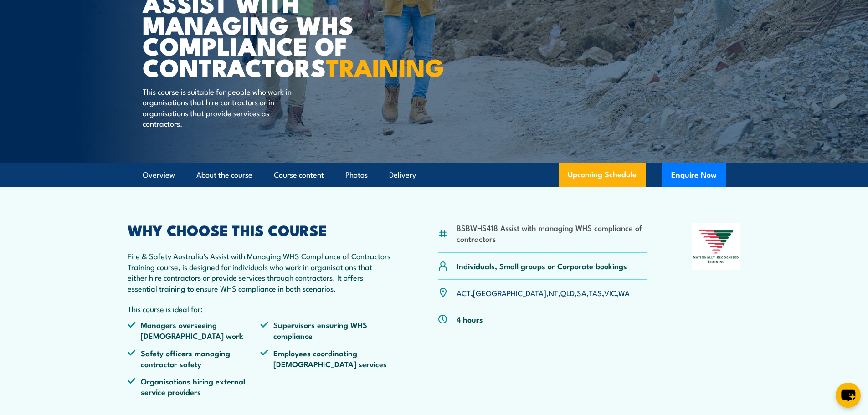 This screenshot has width=868, height=415. I want to click on p: Fire & Safety Australia's Assist with Managing WHS Compliance of Contractors Training course, is ..., so click(261, 272).